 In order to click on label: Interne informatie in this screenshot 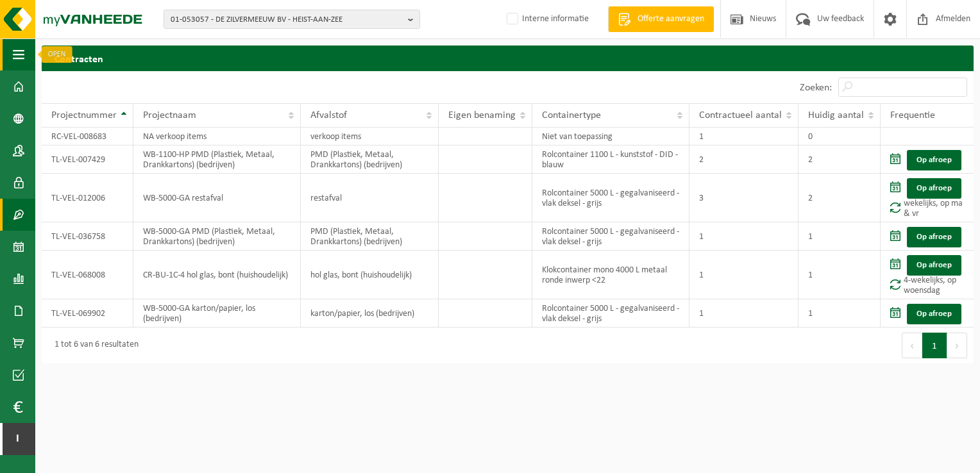, I will do `click(546, 19)`.